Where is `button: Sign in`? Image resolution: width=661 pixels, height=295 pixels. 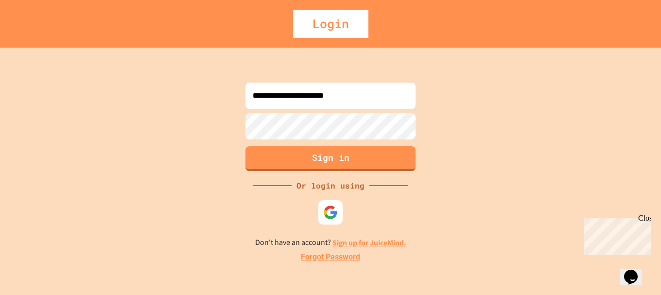
button: Sign in is located at coordinates (330, 158).